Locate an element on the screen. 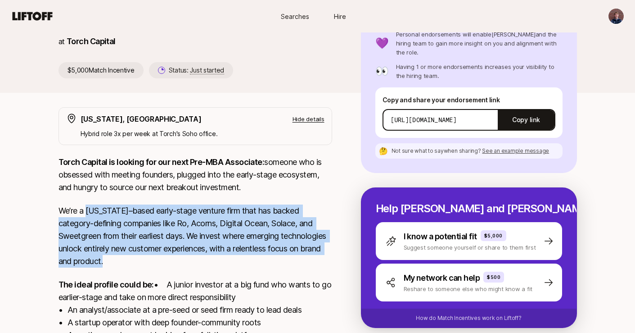 The height and width of the screenshot is (333, 635). a: Hire is located at coordinates (340, 16).